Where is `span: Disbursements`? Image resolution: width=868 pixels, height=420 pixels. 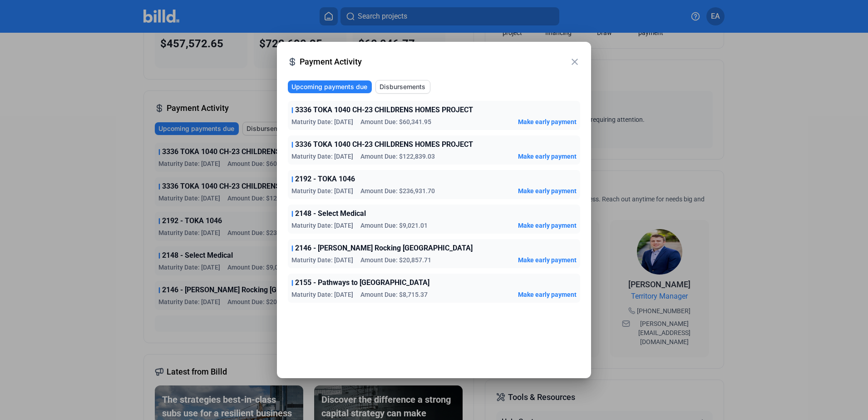 span: Disbursements is located at coordinates (403, 86).